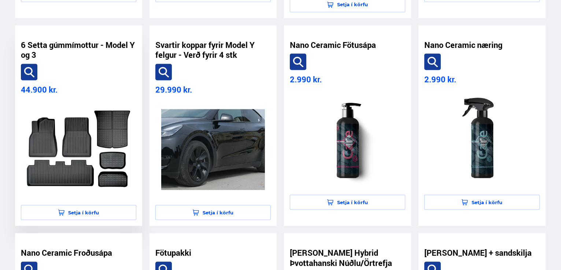 The height and width of the screenshot is (270, 561). What do you see at coordinates (347, 140) in the screenshot?
I see `a: product-image-6` at bounding box center [347, 140].